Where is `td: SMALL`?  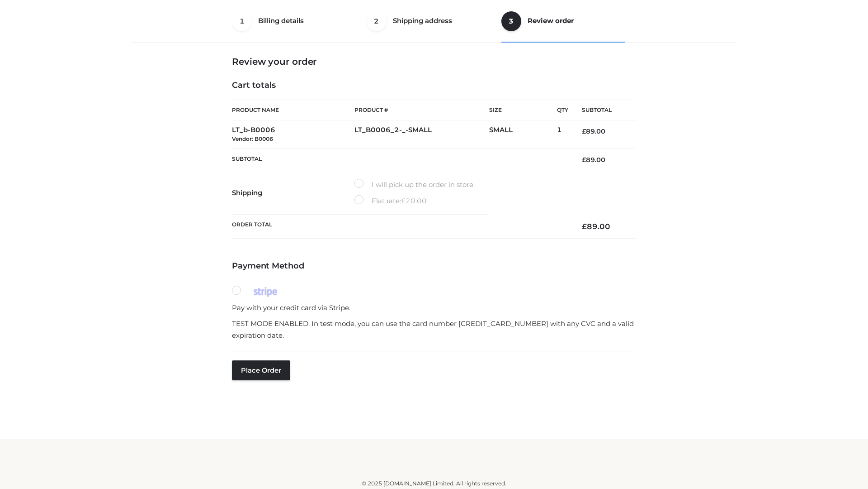
td: SMALL is located at coordinates (523, 134).